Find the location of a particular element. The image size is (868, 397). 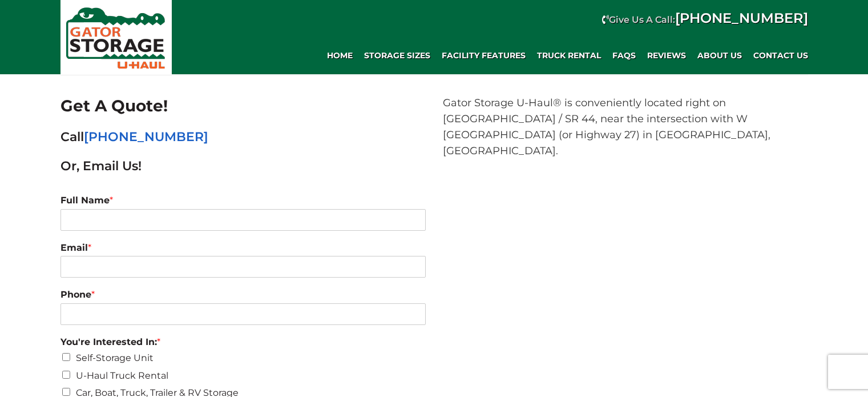

label: Phone is located at coordinates (243, 295).